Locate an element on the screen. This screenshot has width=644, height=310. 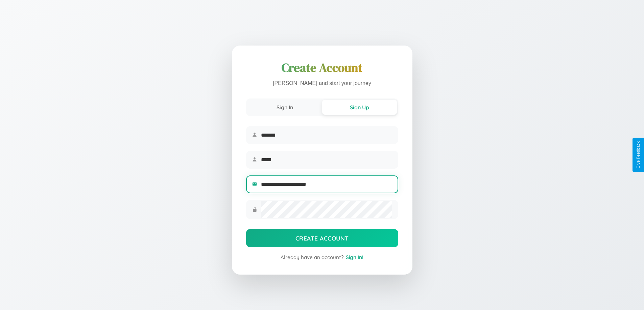
button: Create Account is located at coordinates (322, 238).